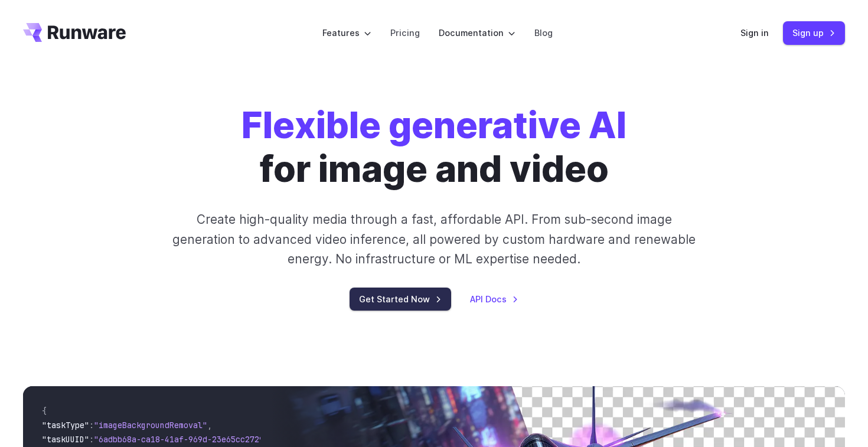 Image resolution: width=868 pixels, height=447 pixels. What do you see at coordinates (494, 299) in the screenshot?
I see `a: API Docs` at bounding box center [494, 299].